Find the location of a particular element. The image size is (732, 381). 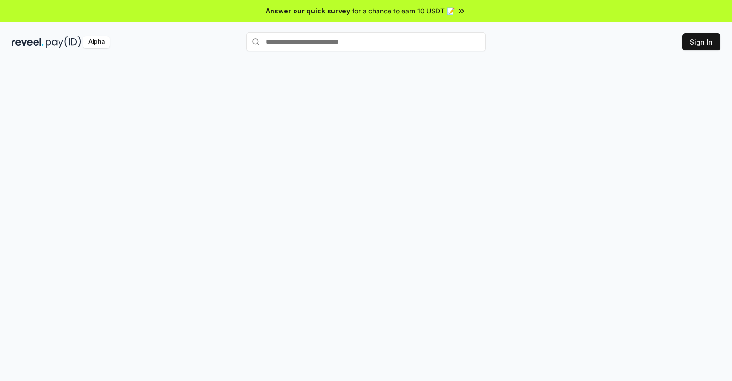

img: reveel_dark is located at coordinates (27, 42).